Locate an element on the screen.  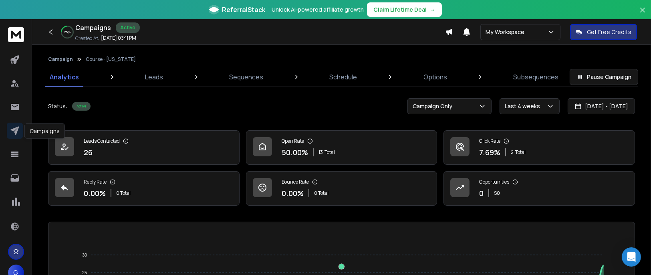
div: Open Intercom Messenger is located at coordinates (632, 257).